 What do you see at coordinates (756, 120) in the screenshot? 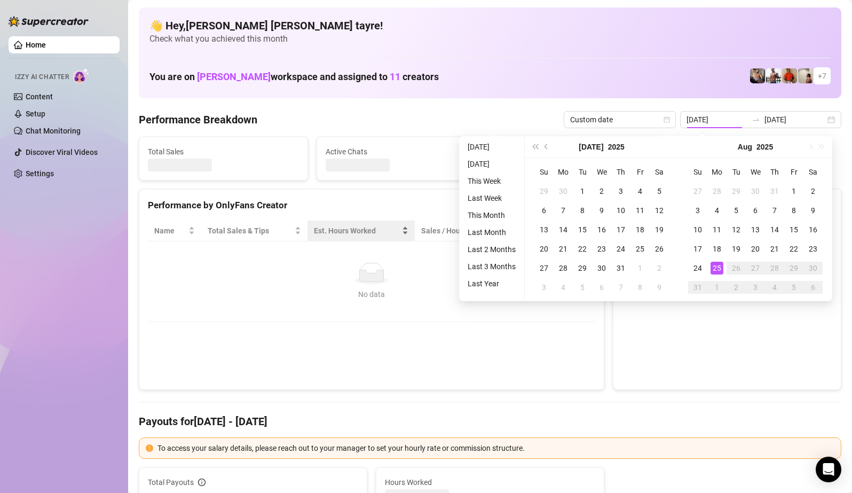
I see `span: to` at bounding box center [756, 120].